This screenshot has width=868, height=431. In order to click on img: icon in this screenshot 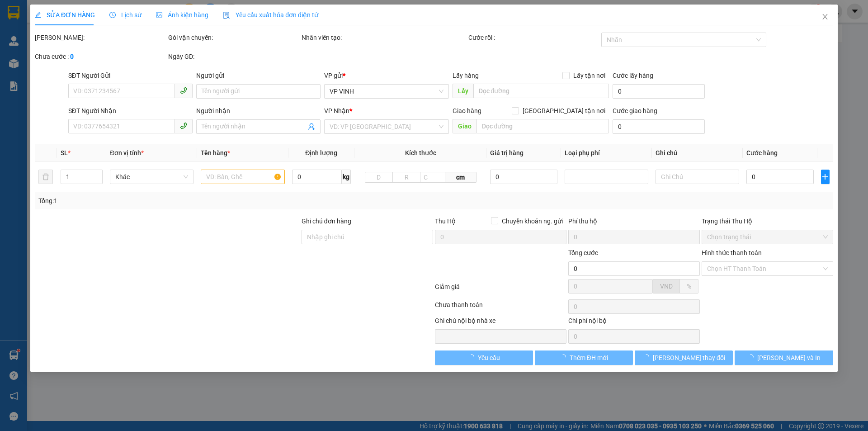, I will do `click(227, 16)`.